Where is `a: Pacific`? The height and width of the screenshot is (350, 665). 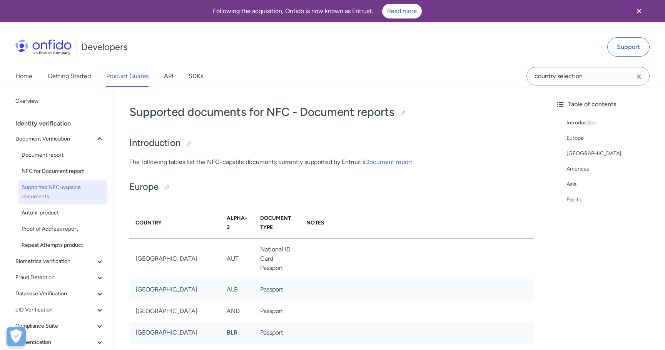
a: Pacific is located at coordinates (613, 200).